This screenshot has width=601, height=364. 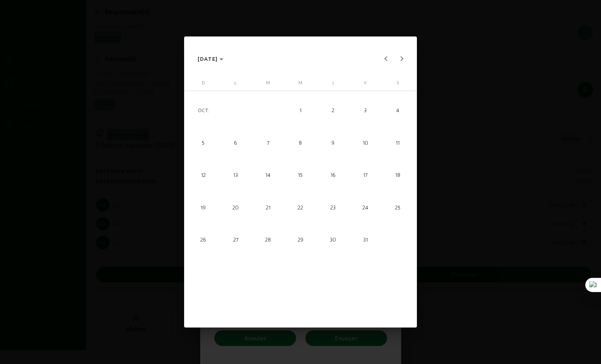 I want to click on button: 23 octobre 2025, so click(x=333, y=207).